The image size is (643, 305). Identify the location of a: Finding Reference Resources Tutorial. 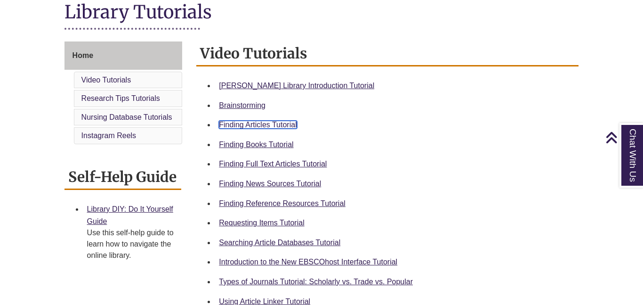
(282, 203).